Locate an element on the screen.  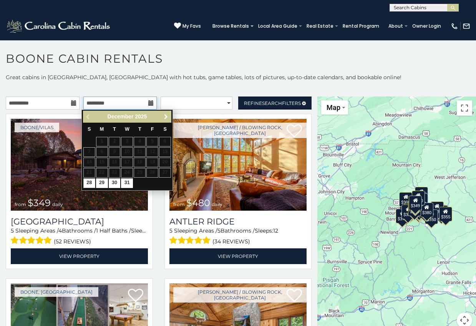
span: Search is located at coordinates (272, 103).